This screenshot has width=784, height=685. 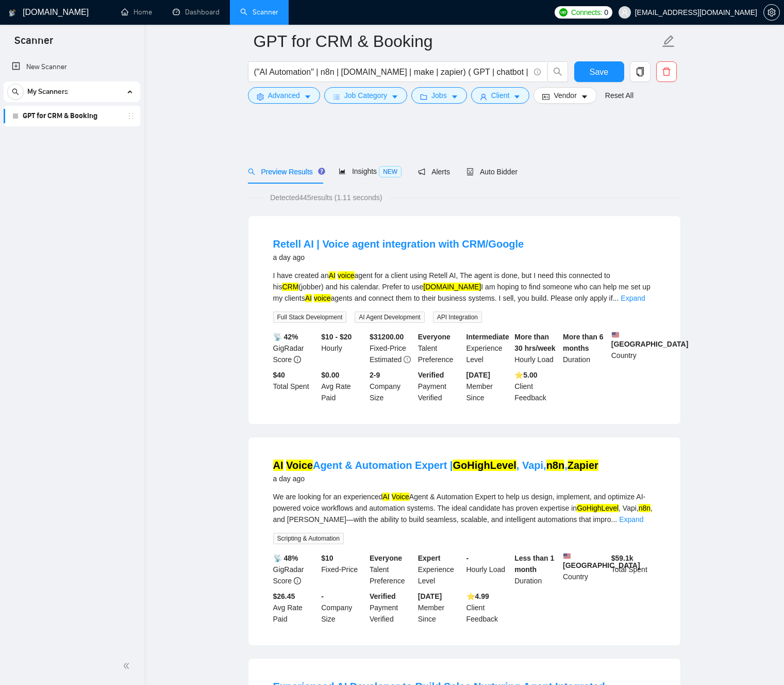 What do you see at coordinates (622, 558) in the screenshot?
I see `b: $ 59.1k` at bounding box center [622, 558].